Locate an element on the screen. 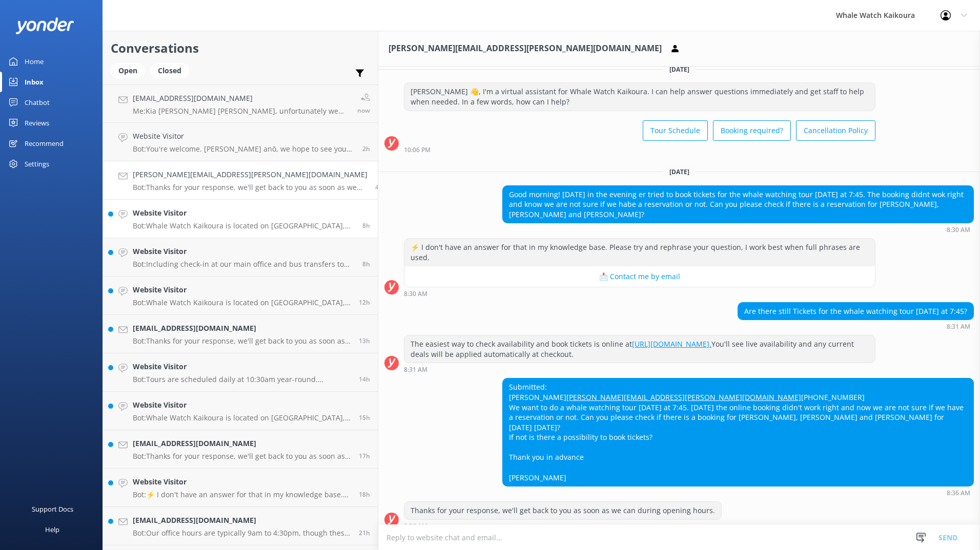 This screenshot has width=980, height=550. img: yonder-white-logo.png is located at coordinates (44, 26).